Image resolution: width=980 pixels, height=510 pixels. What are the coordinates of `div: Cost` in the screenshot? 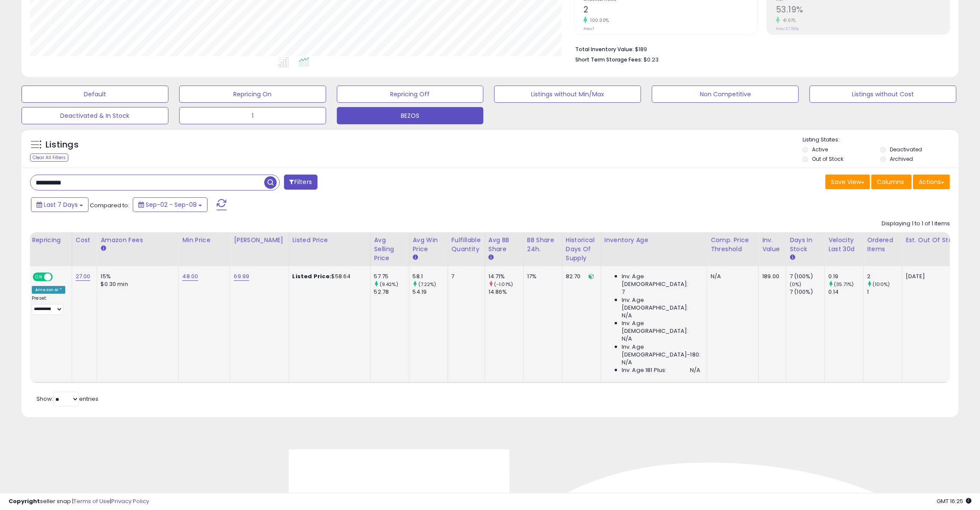 It's located at (85, 240).